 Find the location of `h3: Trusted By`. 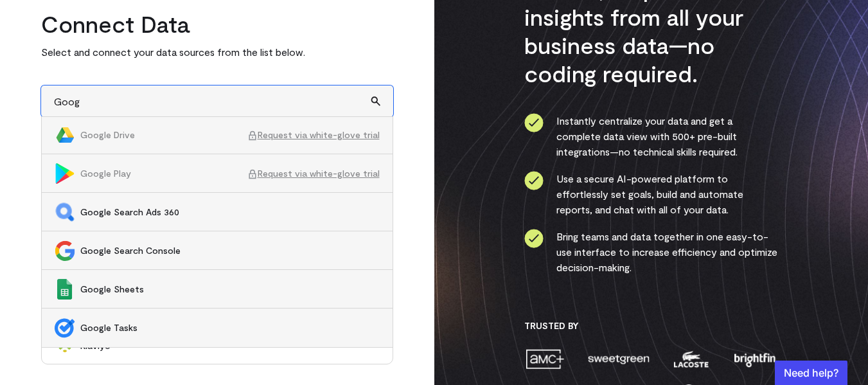

h3: Trusted By is located at coordinates (651, 326).